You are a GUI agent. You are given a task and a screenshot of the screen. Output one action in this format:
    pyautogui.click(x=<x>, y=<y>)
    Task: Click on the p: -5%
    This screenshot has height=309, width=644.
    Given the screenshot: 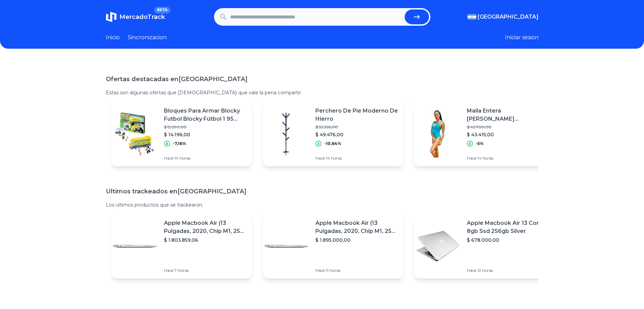 What is the action you would take?
    pyautogui.click(x=480, y=144)
    